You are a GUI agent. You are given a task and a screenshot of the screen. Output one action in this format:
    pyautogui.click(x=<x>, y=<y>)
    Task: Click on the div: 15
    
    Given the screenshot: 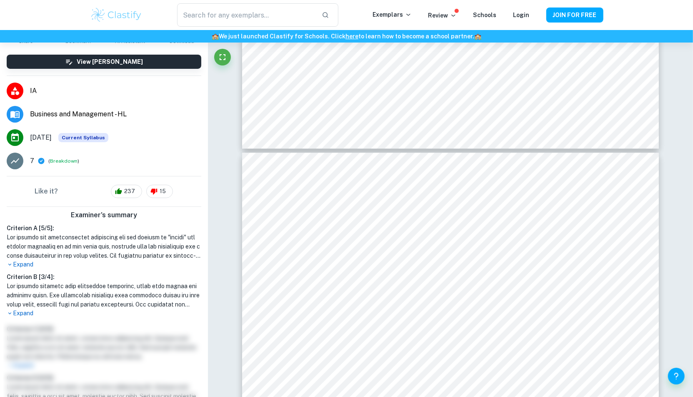 What is the action you would take?
    pyautogui.click(x=160, y=191)
    